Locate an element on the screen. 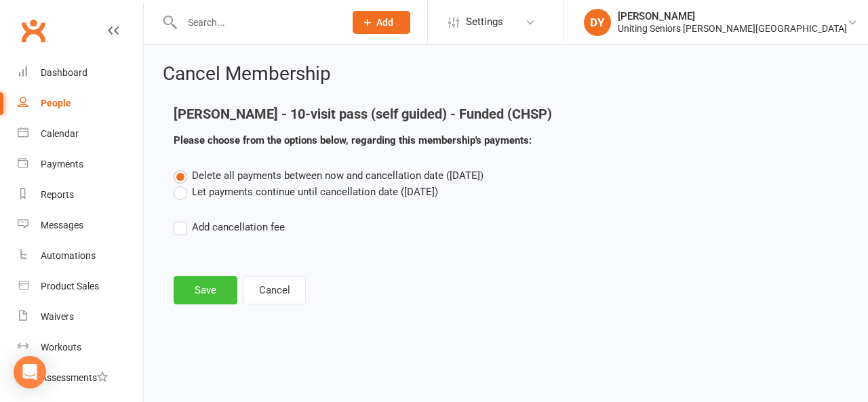 This screenshot has width=868, height=402. div: DY is located at coordinates (598, 22).